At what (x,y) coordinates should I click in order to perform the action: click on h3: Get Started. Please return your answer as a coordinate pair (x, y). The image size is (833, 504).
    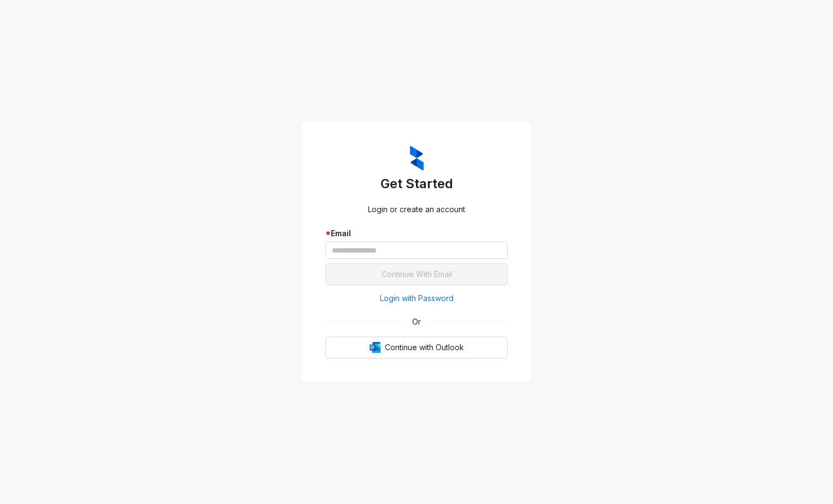
    Looking at the image, I should click on (416, 184).